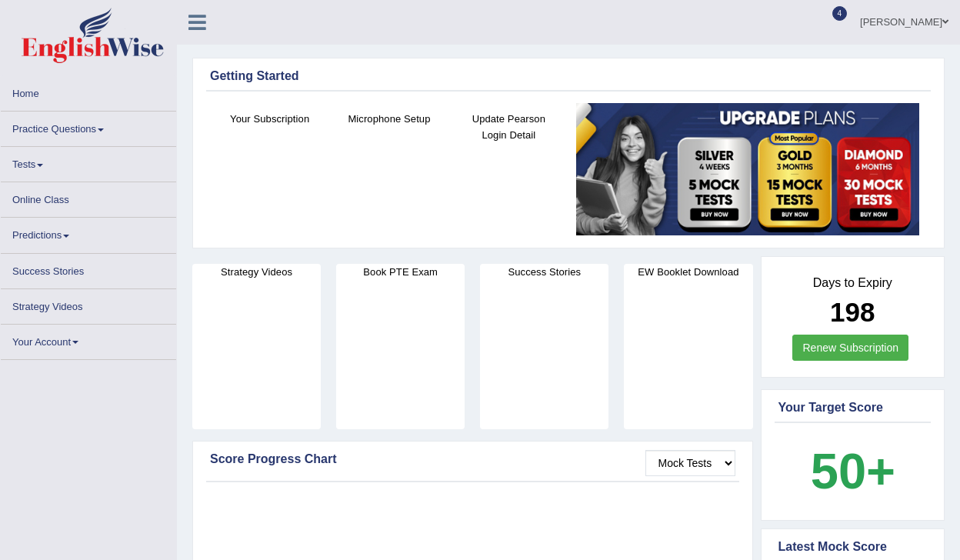  Describe the element at coordinates (853, 283) in the screenshot. I see `h4: Days to Expiry` at that location.